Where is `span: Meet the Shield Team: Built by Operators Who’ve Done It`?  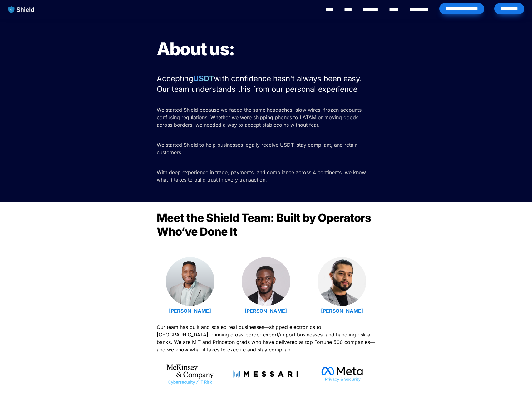 span: Meet the Shield Team: Built by Operators Who’ve Done It is located at coordinates (265, 225).